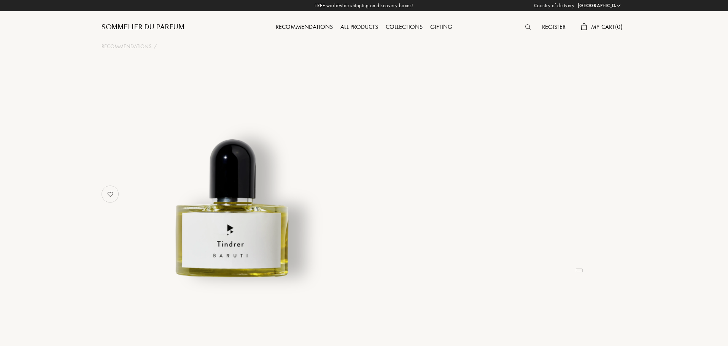  Describe the element at coordinates (359, 27) in the screenshot. I see `a: All products` at that location.